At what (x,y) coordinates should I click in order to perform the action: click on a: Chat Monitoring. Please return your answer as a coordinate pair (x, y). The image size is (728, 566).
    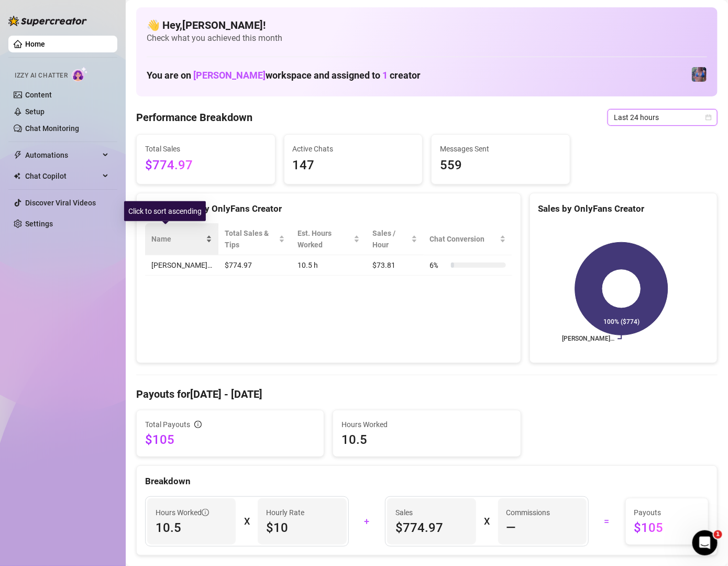
    Looking at the image, I should click on (52, 128).